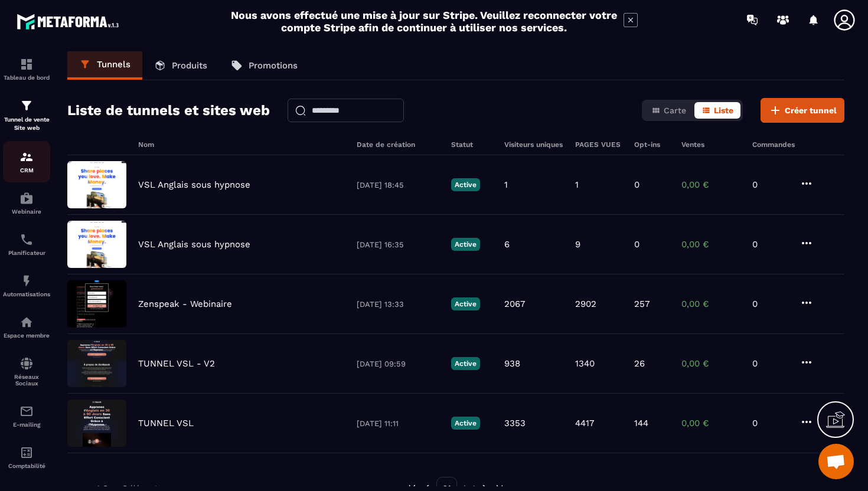  What do you see at coordinates (639, 363) in the screenshot?
I see `p: 26` at bounding box center [639, 363].